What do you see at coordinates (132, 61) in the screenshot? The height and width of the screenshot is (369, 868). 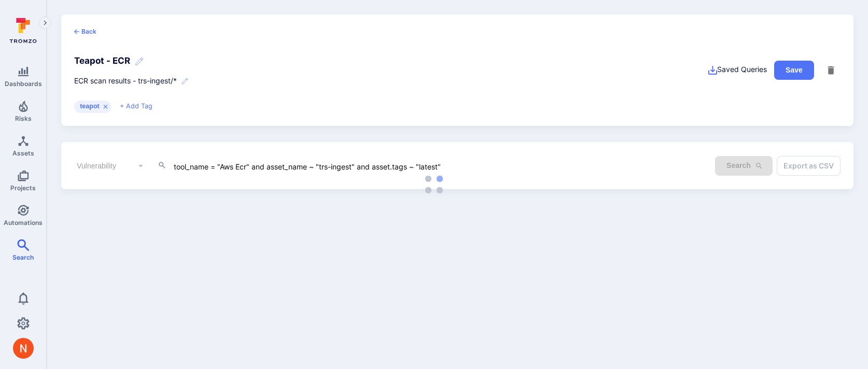 I see `h3: Teapot - ECR` at bounding box center [132, 61].